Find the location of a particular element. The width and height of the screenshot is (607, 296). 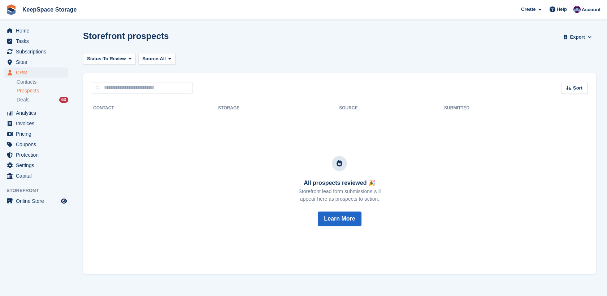

img: stora-icon-8386f47178a22dfd0bd8f6a31ec36ba5ce8667c1dd55bd0f319d3a0aa187defe.svg is located at coordinates (11, 10).